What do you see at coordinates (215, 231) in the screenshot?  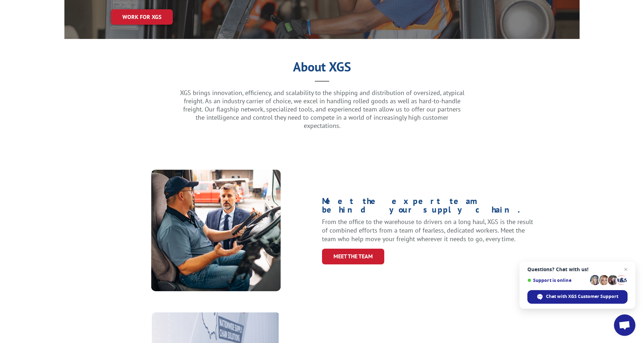 I see `img: XpressGlobal_MeettheTeam` at bounding box center [215, 231].